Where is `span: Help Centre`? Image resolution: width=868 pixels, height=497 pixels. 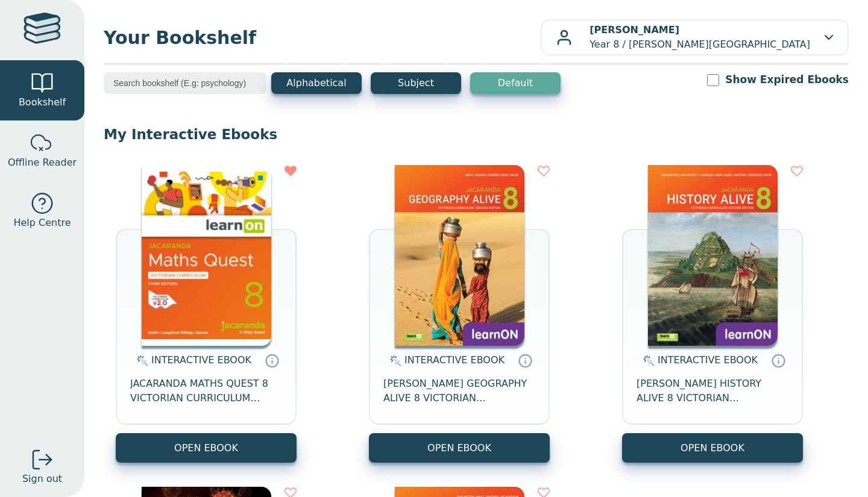 span: Help Centre is located at coordinates (41, 223).